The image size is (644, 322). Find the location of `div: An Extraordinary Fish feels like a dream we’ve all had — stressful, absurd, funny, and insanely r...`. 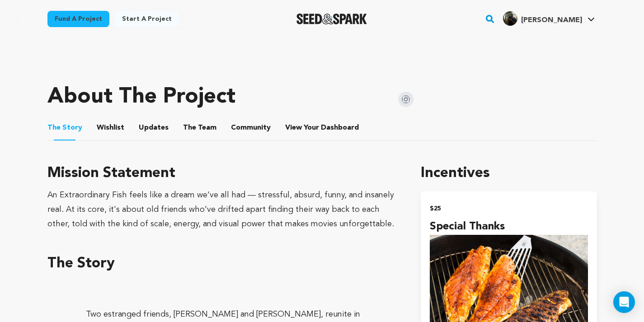

div: An Extraordinary Fish feels like a dream we’ve all had — stressful, absurd, funny, and insanely r... is located at coordinates (223, 210).